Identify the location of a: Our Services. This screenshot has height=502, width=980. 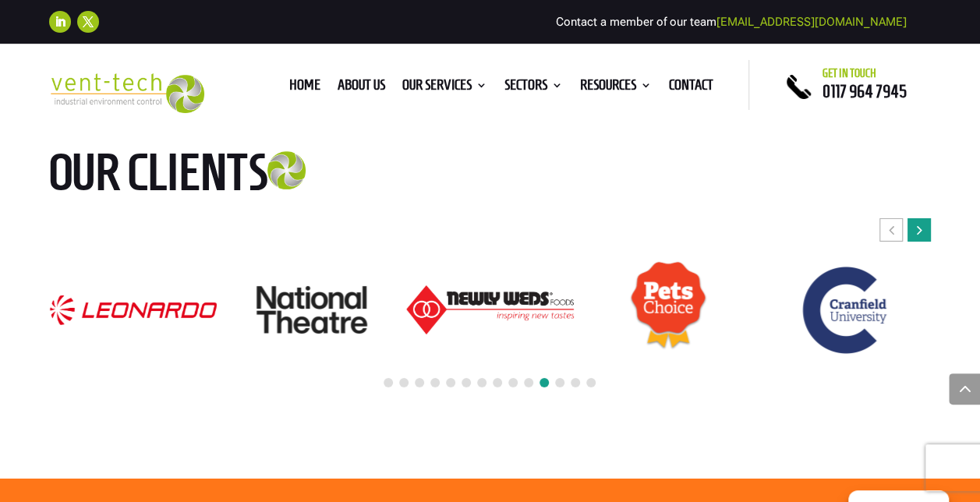
(444, 88).